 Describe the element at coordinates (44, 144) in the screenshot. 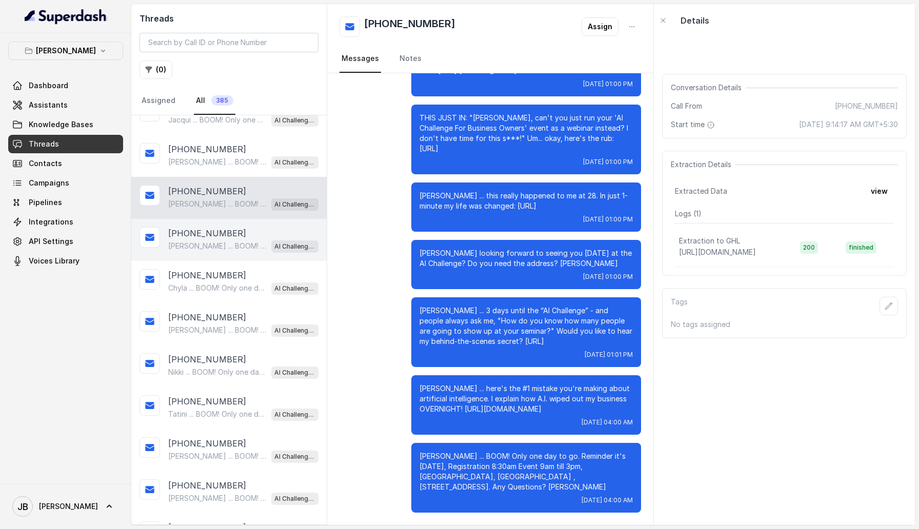

I see `span: Threads` at that location.